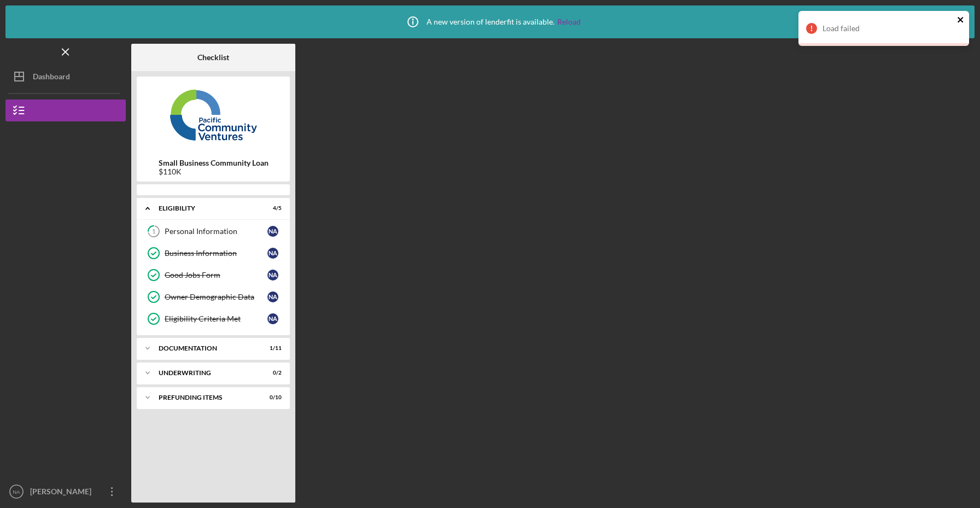  I want to click on div: Business Information, so click(216, 253).